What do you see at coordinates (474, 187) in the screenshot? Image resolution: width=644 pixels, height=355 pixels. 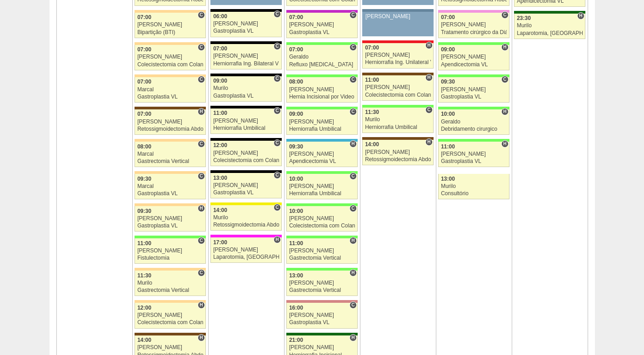 I see `a: 13:00 Murilo Consultório` at bounding box center [474, 187].